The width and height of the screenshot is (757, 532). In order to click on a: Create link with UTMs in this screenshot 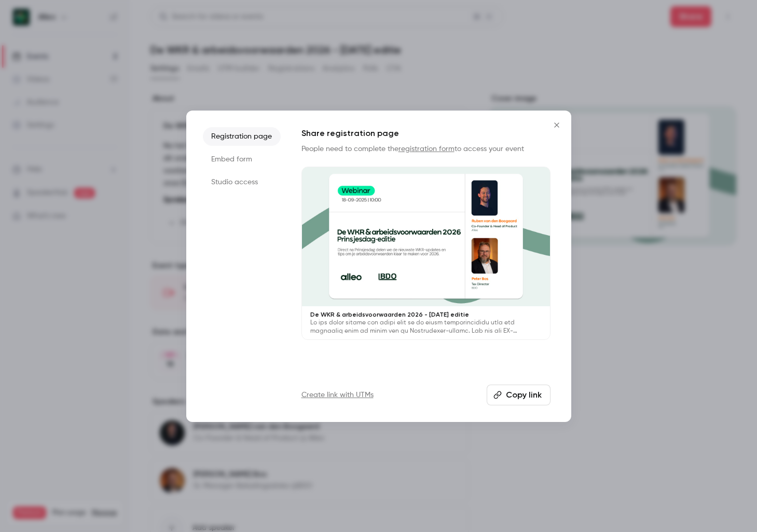, I will do `click(337, 395)`.